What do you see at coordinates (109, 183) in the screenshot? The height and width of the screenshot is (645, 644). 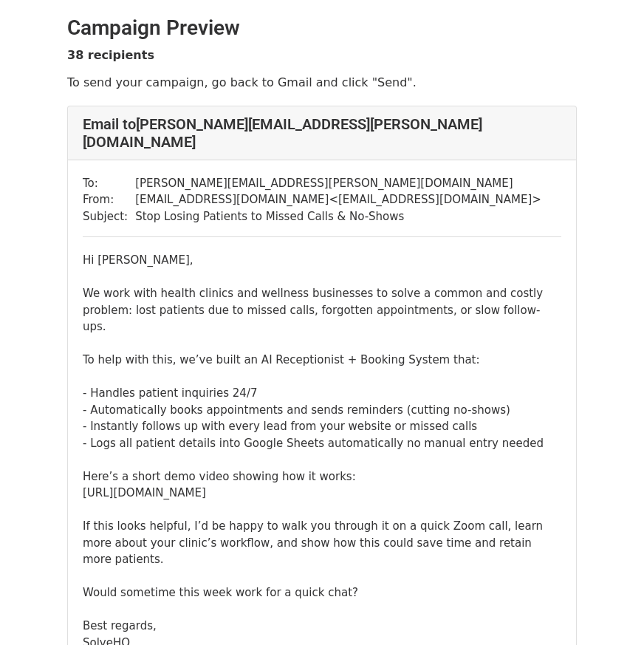 I see `td: To:` at bounding box center [109, 183].